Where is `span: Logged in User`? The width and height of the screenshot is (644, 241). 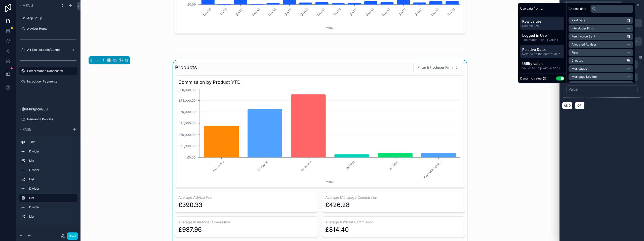 span: Logged in User is located at coordinates (542, 35).